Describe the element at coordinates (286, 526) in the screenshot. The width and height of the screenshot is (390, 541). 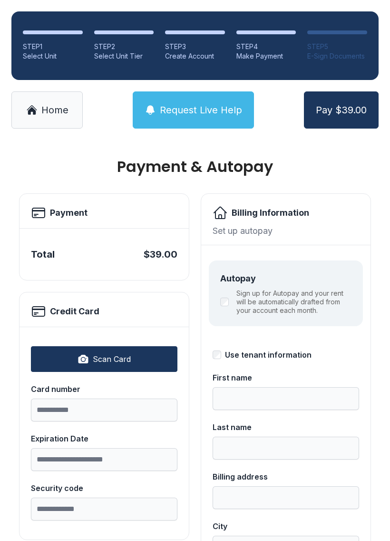
I see `div: City` at that location.